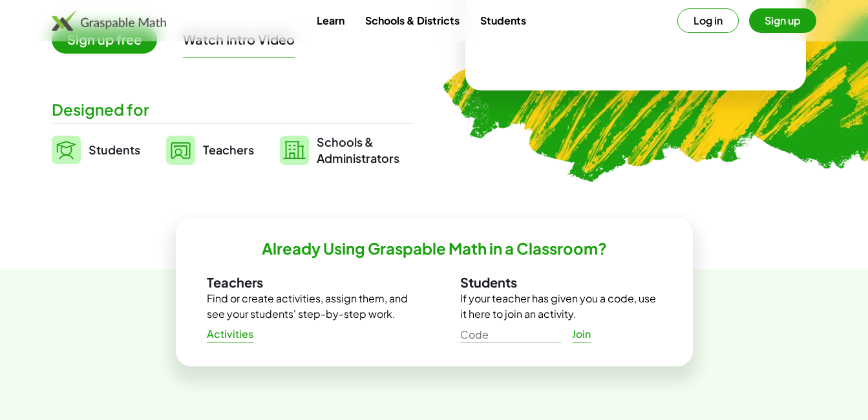 The image size is (868, 420). I want to click on a: Learn, so click(330, 20).